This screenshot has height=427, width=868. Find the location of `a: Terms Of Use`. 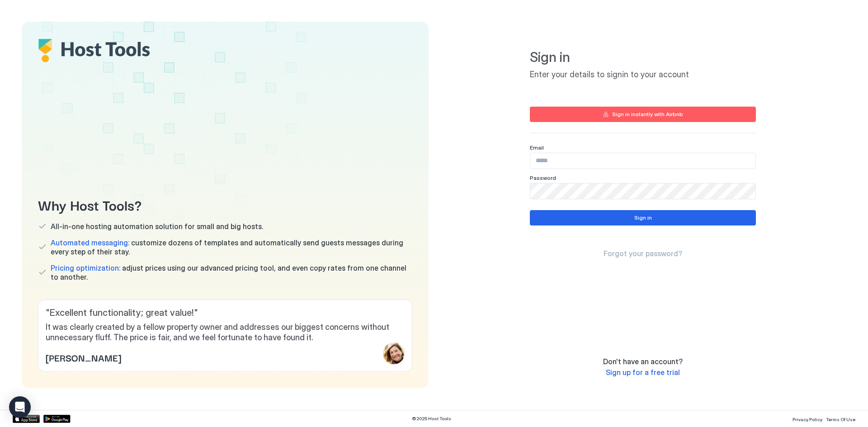

a: Terms Of Use is located at coordinates (840, 419).